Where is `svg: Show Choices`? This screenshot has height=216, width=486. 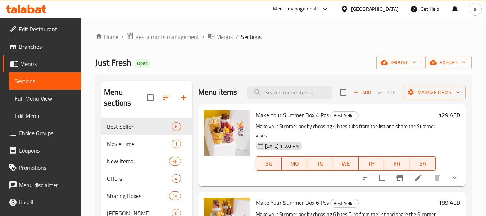
svg: Show Choices is located at coordinates (455, 177).